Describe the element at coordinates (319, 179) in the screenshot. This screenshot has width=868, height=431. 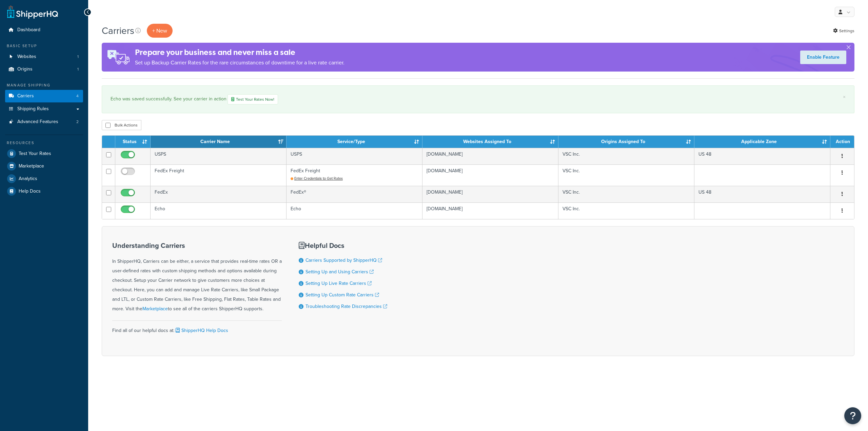
I see `span: Enter Credentials to Get Rates` at that location.